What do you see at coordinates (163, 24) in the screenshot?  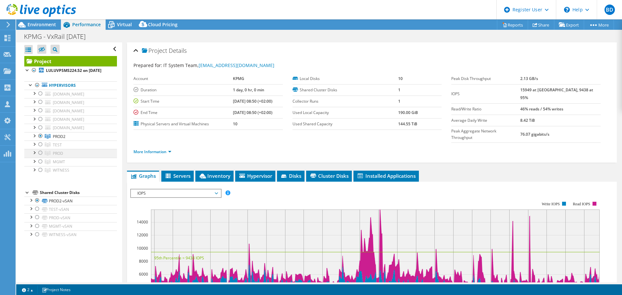 I see `span: Cloud Pricing` at bounding box center [163, 24].